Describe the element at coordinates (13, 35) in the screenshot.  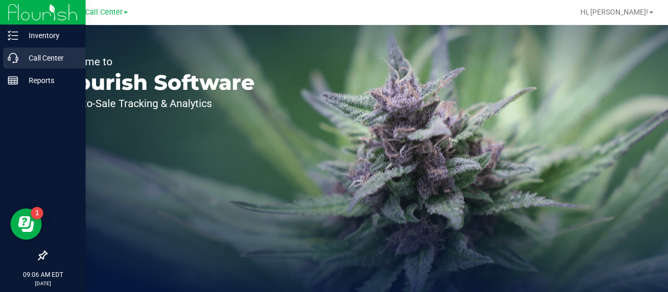
I see `inline-svg: Inventory` at that location.